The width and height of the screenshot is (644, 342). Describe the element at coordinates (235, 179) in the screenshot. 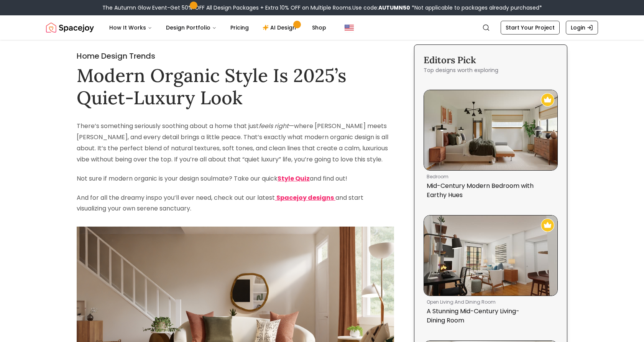

I see `p: Not sure if modern organic is your design soulmate? Take our quick and find out!` at that location.